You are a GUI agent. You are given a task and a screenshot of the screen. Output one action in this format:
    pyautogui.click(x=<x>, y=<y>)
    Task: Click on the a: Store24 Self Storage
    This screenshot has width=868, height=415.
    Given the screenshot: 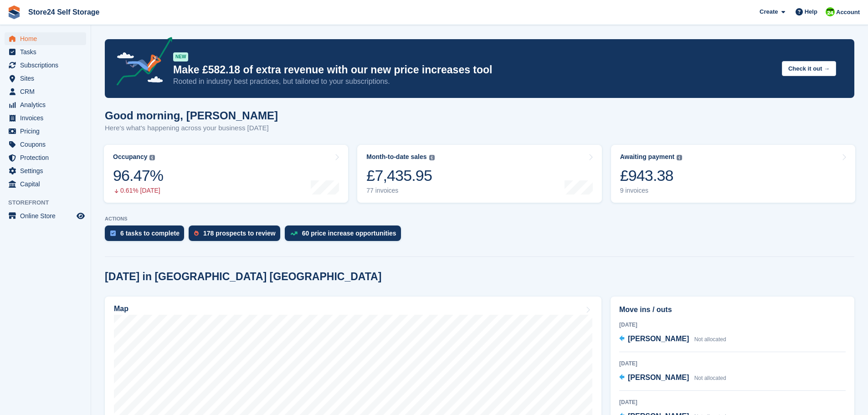 What is the action you would take?
    pyautogui.click(x=64, y=12)
    